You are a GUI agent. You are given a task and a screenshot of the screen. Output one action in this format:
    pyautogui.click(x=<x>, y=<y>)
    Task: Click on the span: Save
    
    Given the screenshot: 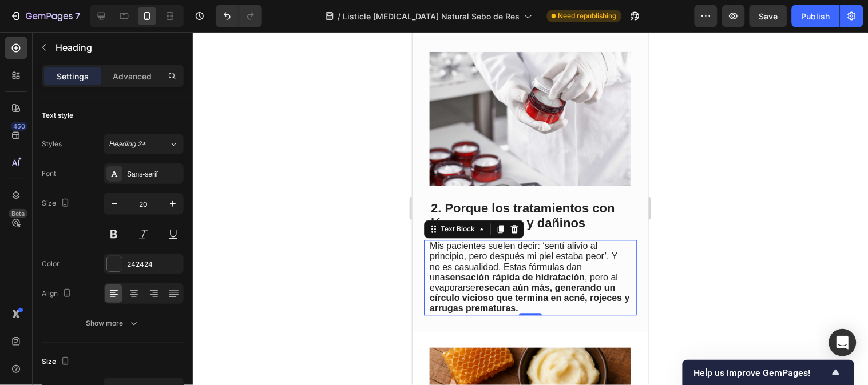 What is the action you would take?
    pyautogui.click(x=769, y=16)
    